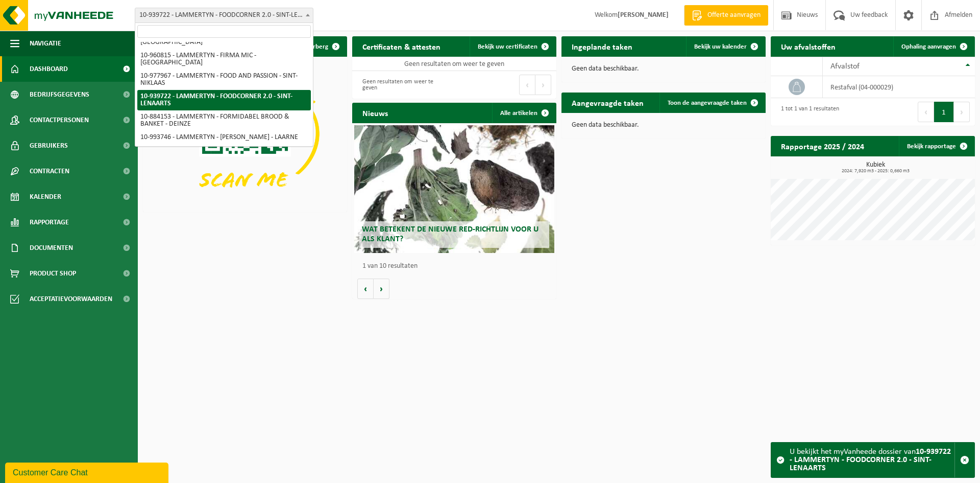  I want to click on li: 10-977967 - LAMMERTYN - FOOD AND PASSION - SINT-NIKLAAS, so click(224, 80).